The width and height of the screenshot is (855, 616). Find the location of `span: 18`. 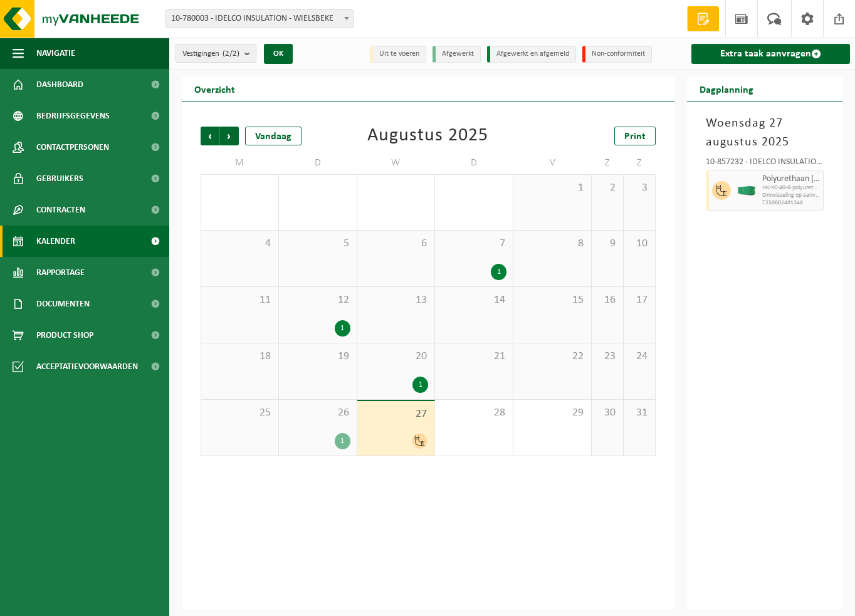

span: 18 is located at coordinates (239, 356).